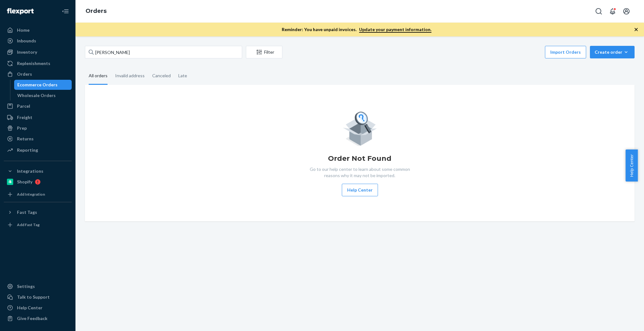  Describe the element at coordinates (360, 172) in the screenshot. I see `p: Go to our help center to learn about some common reasons why it may not be imported.` at that location.